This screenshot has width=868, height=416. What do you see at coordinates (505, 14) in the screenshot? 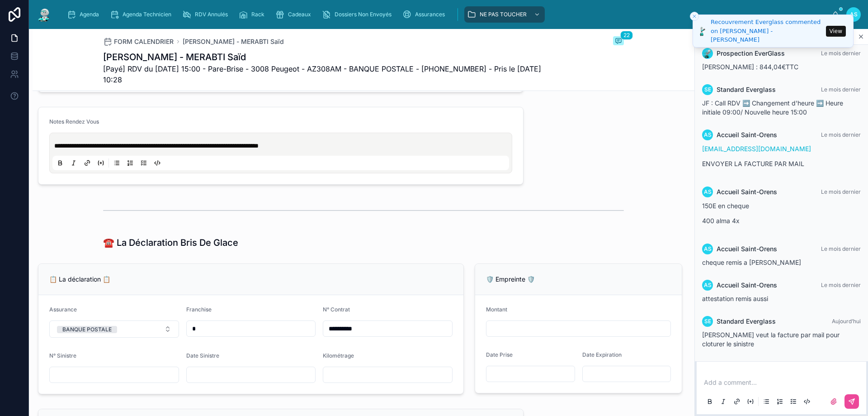
I see `a: NE PAS TOUCHER` at bounding box center [505, 14].